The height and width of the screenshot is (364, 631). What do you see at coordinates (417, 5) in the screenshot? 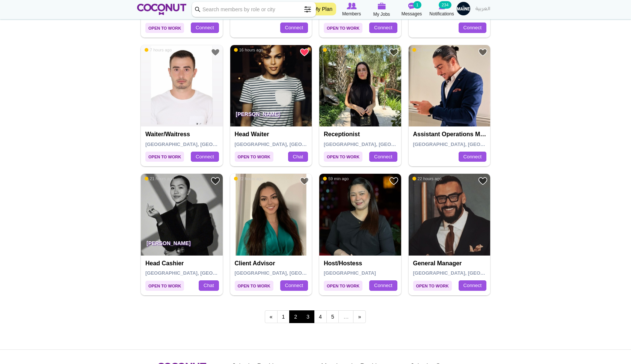
I see `small: 1` at bounding box center [417, 5].